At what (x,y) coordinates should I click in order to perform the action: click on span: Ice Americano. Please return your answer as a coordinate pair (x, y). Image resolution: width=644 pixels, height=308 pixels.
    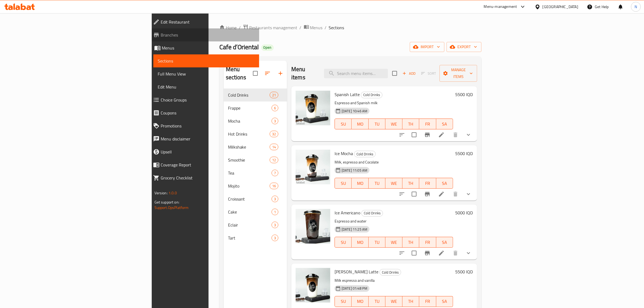
    Looking at the image, I should click on (347, 213).